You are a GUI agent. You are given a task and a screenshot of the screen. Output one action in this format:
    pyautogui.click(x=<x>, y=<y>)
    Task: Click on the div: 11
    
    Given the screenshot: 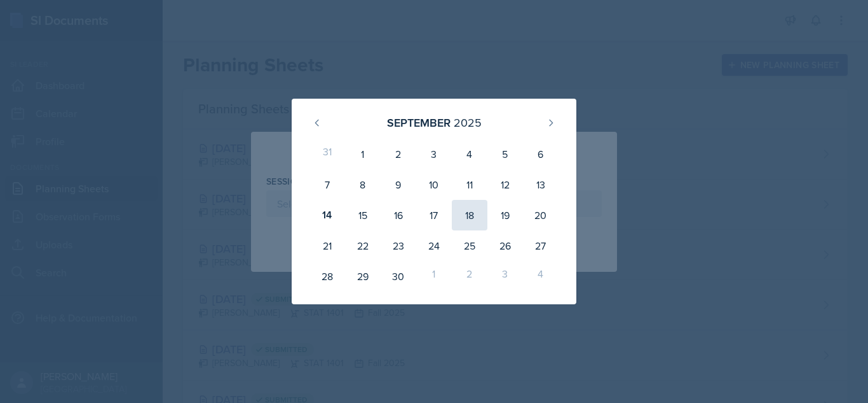 What is the action you would take?
    pyautogui.click(x=470, y=185)
    